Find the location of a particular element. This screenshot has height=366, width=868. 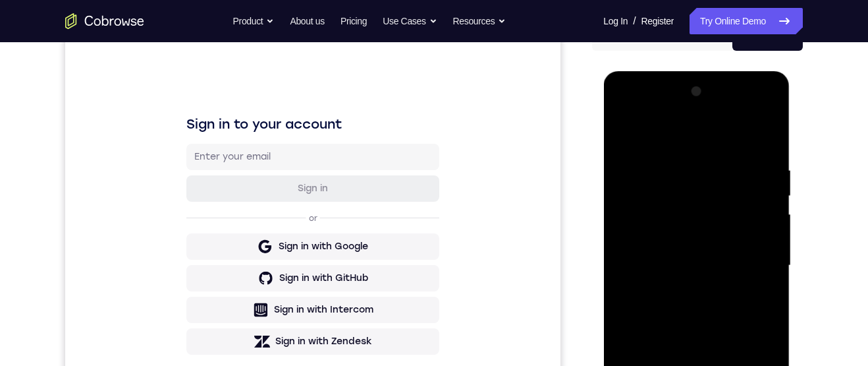

button: Product is located at coordinates (254, 21).